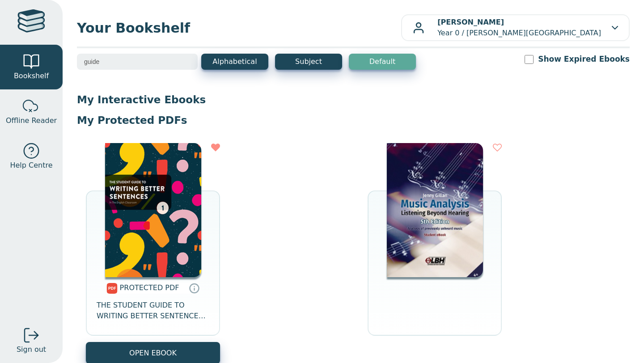  I want to click on button: Default, so click(382, 62).